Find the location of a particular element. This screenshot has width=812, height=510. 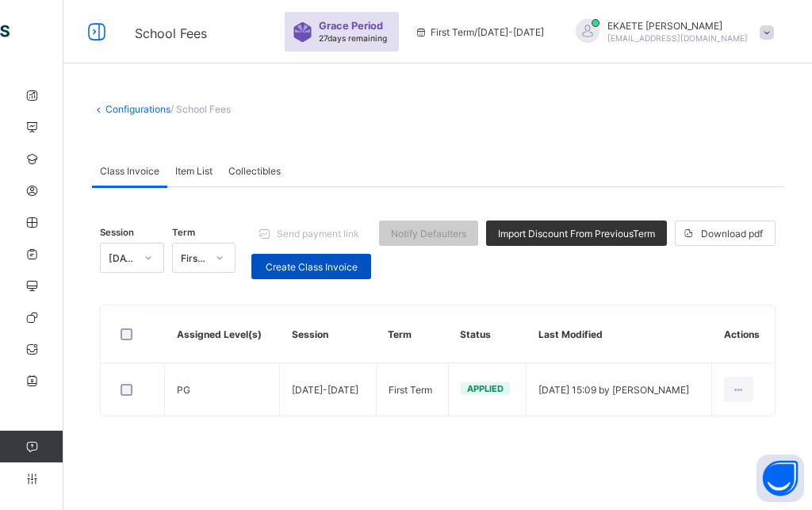

span: Send payment link is located at coordinates (318, 234).